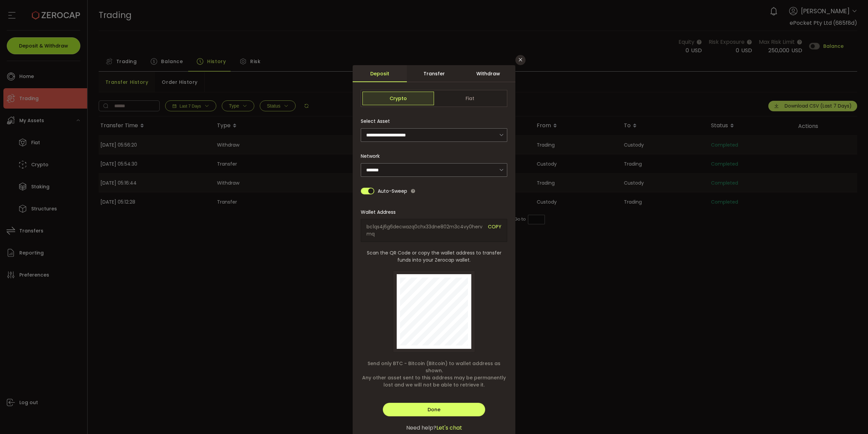 Image resolution: width=868 pixels, height=434 pixels. I want to click on div: Chat Widget, so click(828, 397).